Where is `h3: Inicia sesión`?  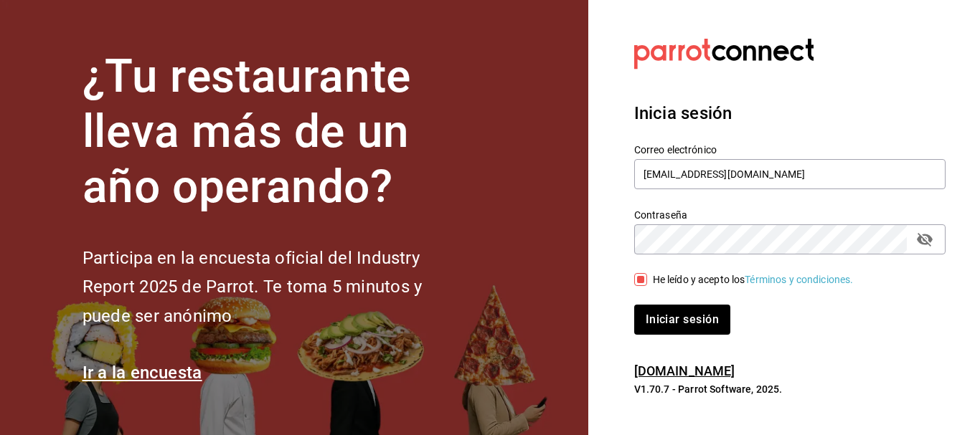 h3: Inicia sesión is located at coordinates (790, 114).